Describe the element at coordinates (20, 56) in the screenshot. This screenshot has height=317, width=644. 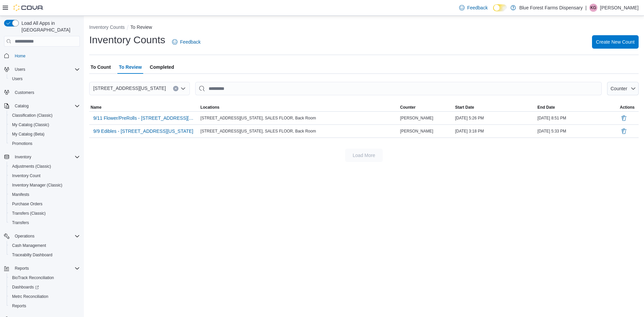
I see `a: Home` at that location.